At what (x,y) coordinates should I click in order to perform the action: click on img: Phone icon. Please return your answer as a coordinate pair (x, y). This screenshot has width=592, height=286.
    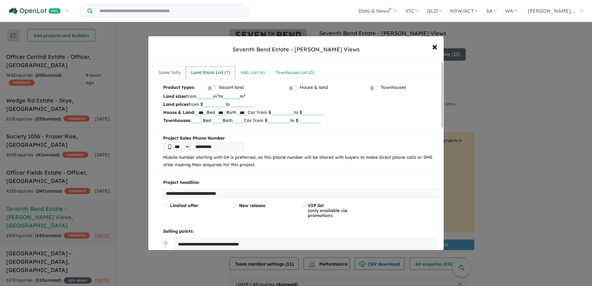
    Looking at the image, I should click on (170, 147).